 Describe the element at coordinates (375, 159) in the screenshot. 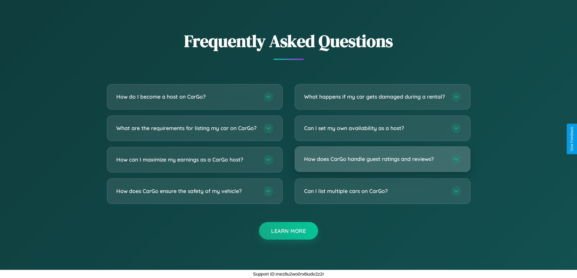

I see `h3: How does CarGo handle guest ratings and reviews?` at that location.